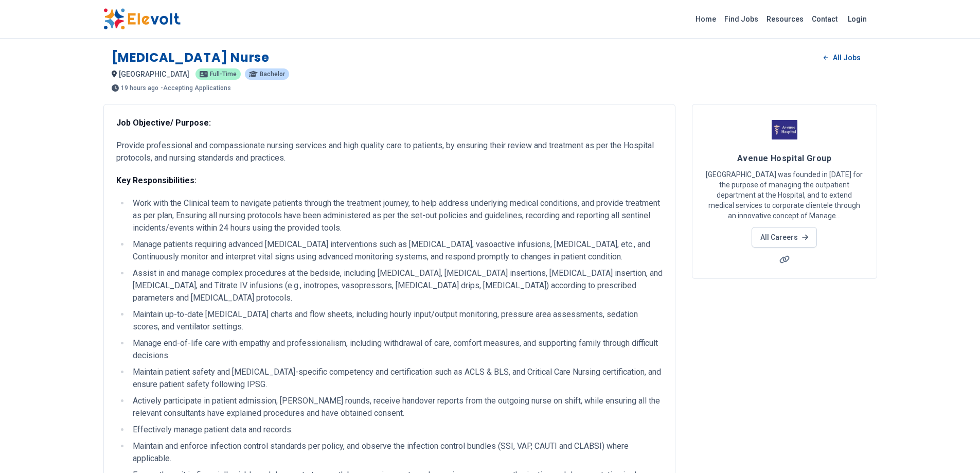 The image size is (980, 473). Describe the element at coordinates (396, 430) in the screenshot. I see `li: Effectively manage patient data and records.` at that location.